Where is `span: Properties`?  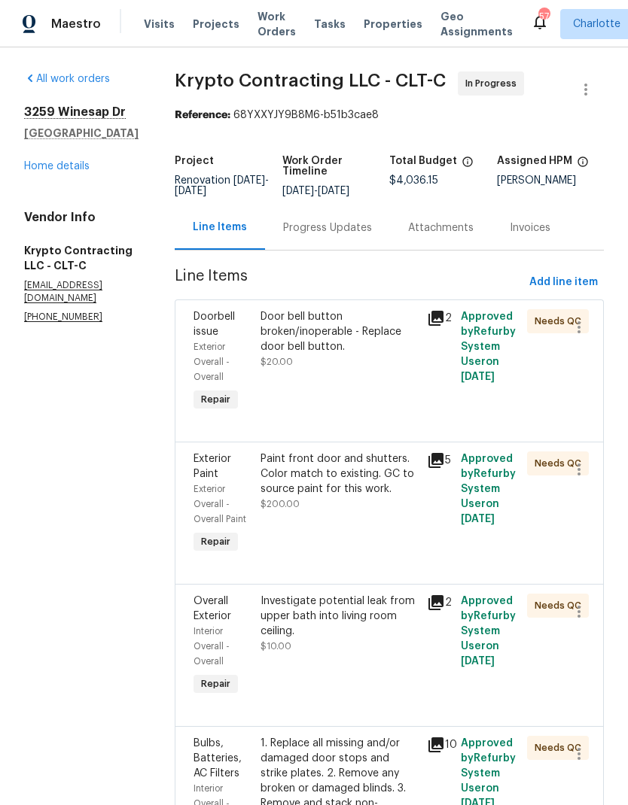
span: Properties is located at coordinates (393, 24).